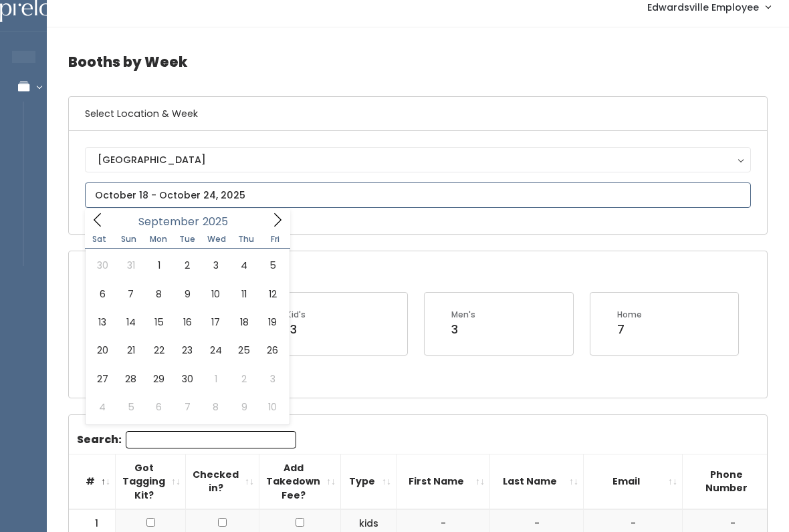  Describe the element at coordinates (245, 379) in the screenshot. I see `span: October 2, 2025` at that location.